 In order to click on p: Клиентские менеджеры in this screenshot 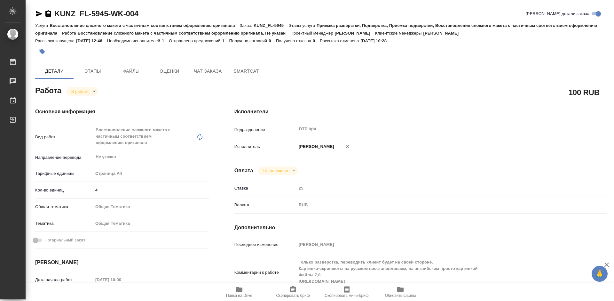, I will do `click(399, 33)`.